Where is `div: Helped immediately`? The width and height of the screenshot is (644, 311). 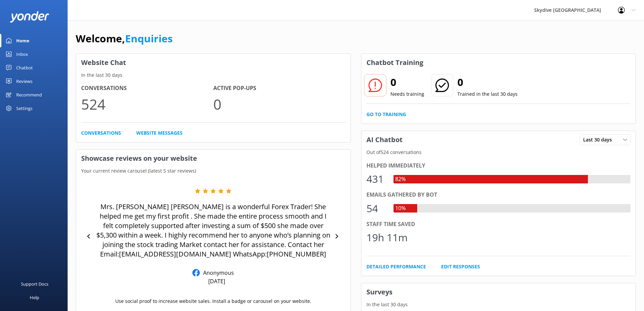
div: Helped immediately is located at coordinates (498, 166).